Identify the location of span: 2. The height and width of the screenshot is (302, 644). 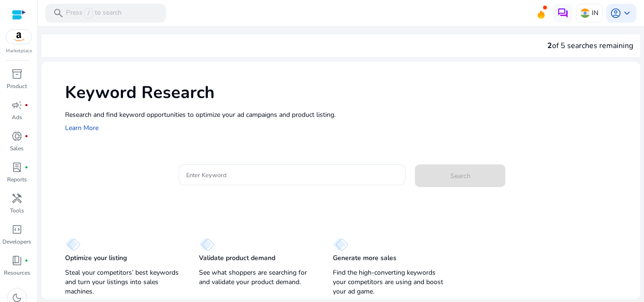
(550, 46).